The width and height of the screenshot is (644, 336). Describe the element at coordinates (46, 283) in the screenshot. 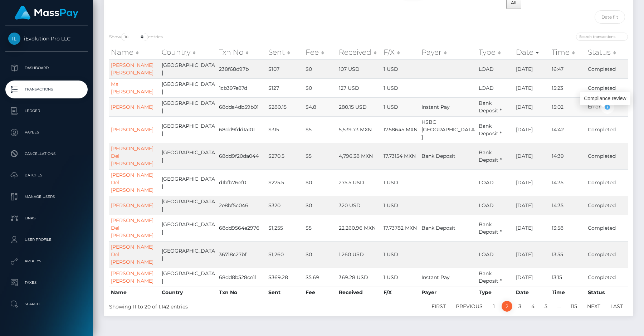

I see `p: Taxes` at that location.